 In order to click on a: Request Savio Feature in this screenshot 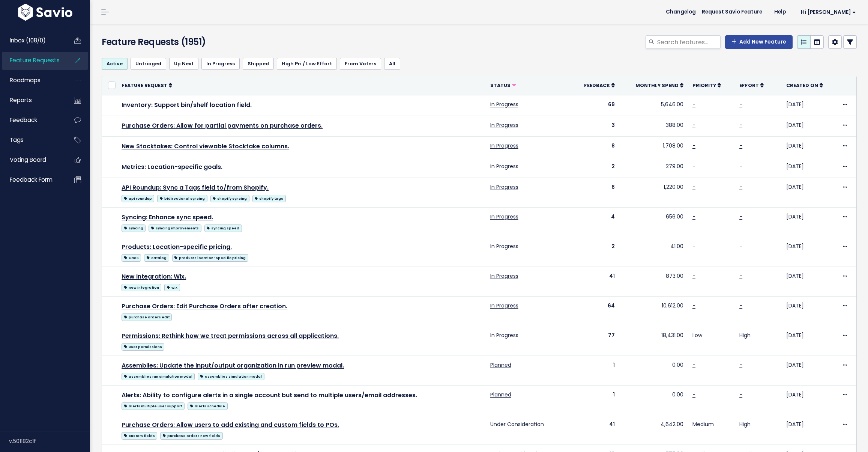, I will do `click(732, 12)`.